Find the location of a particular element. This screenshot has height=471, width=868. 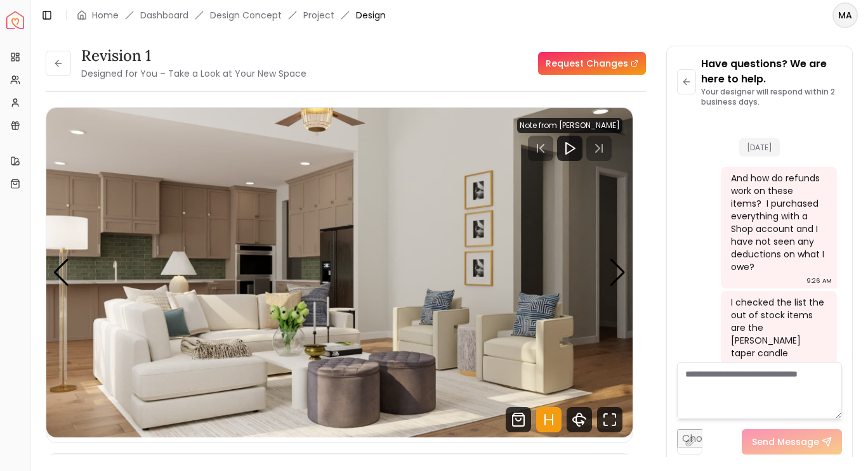

img: Design Render 2 is located at coordinates (339, 273).